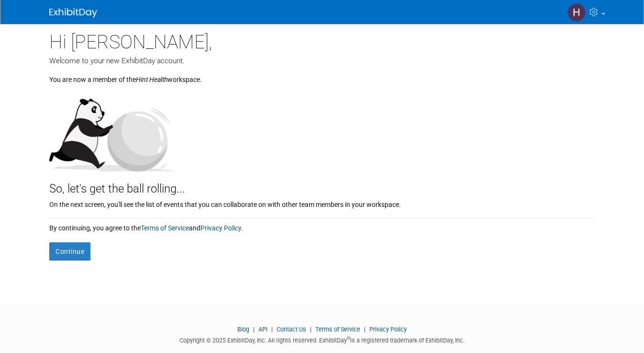 The height and width of the screenshot is (353, 644). Describe the element at coordinates (322, 203) in the screenshot. I see `div: On the next screen, you'll see the list of events that you can collaborate on with other team mem...` at that location.